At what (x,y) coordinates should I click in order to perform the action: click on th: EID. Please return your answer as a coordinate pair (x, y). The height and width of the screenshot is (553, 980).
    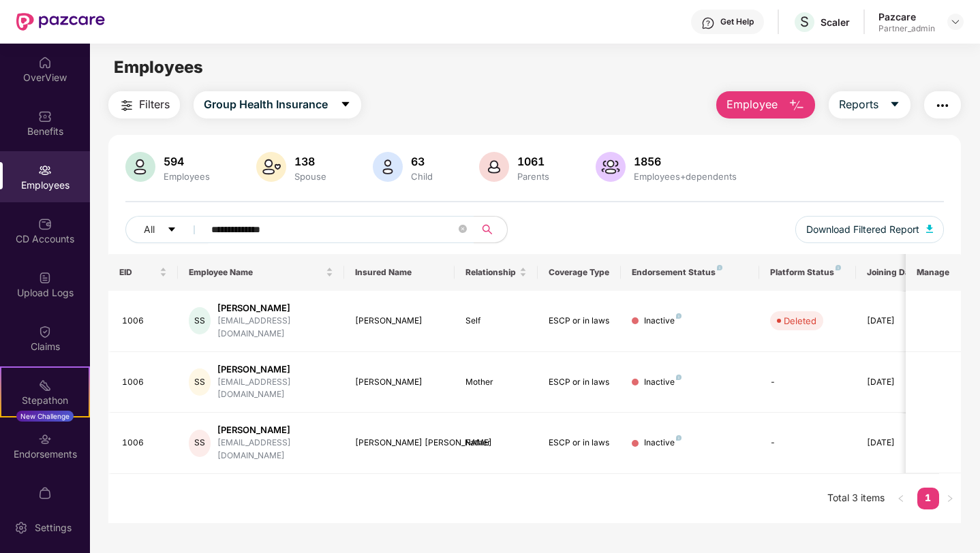
    Looking at the image, I should click on (143, 272).